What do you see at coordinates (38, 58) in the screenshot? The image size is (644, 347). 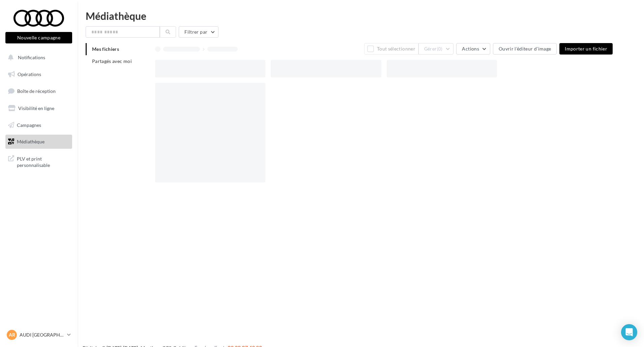 I see `button: Notifications` at bounding box center [38, 58].